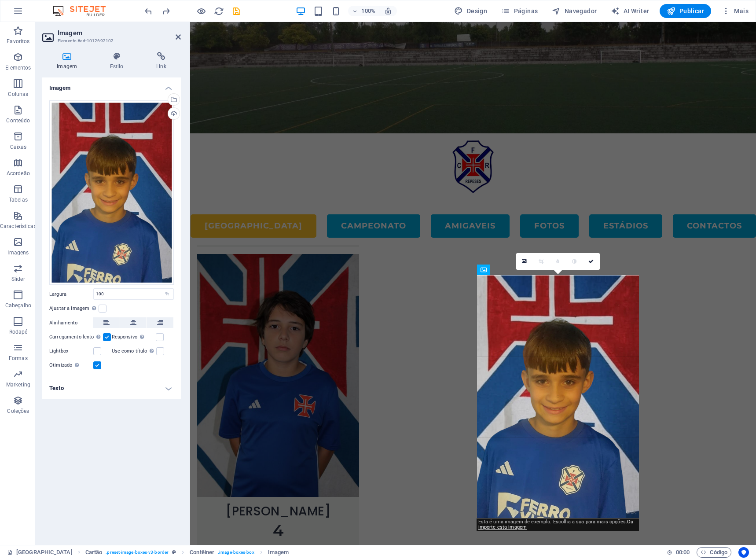  What do you see at coordinates (18, 252) in the screenshot?
I see `p: Imagens` at bounding box center [18, 252].